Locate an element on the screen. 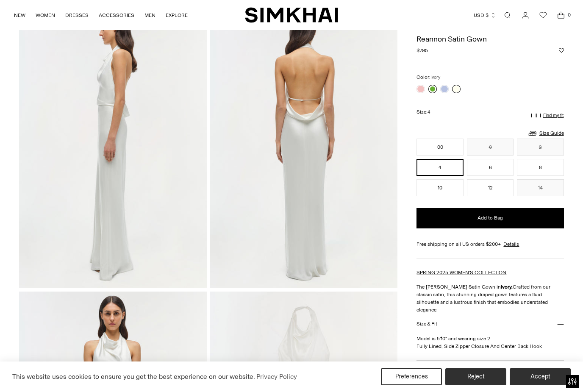 The height and width of the screenshot is (392, 583). button: Accept is located at coordinates (540, 377).